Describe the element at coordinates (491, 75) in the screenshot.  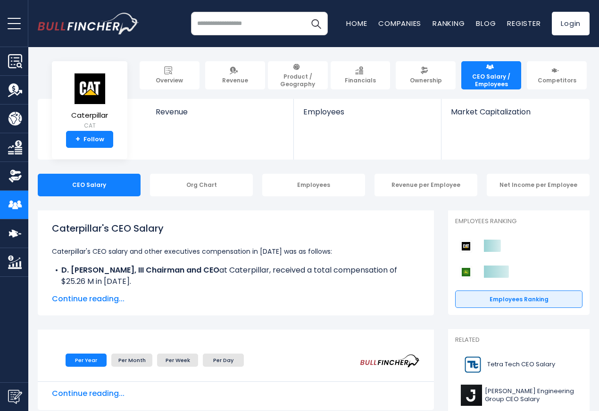
I see `a: CEO Salary / Employees` at that location.